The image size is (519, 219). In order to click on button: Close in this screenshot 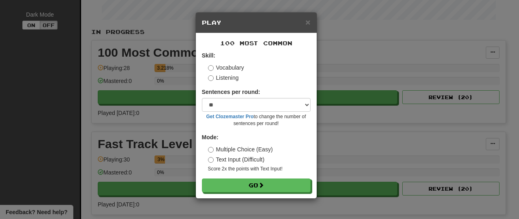, I will do `click(308, 22)`.